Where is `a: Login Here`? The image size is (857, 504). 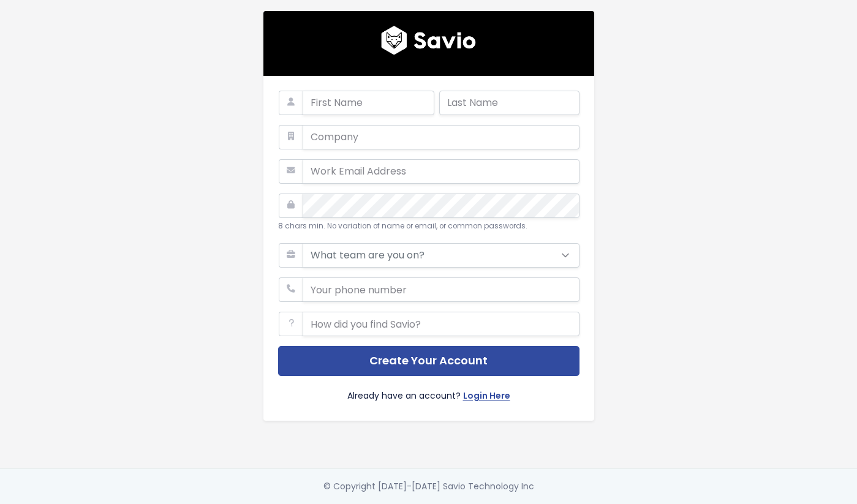 a: Login Here is located at coordinates (486, 397).